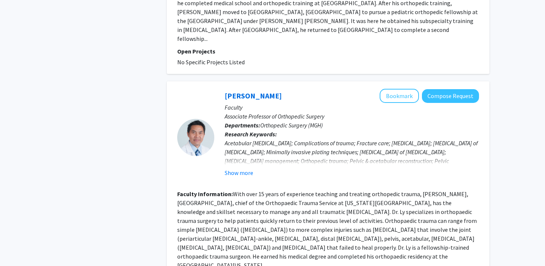 Image resolution: width=545 pixels, height=266 pixels. I want to click on p: Open Projects, so click(328, 51).